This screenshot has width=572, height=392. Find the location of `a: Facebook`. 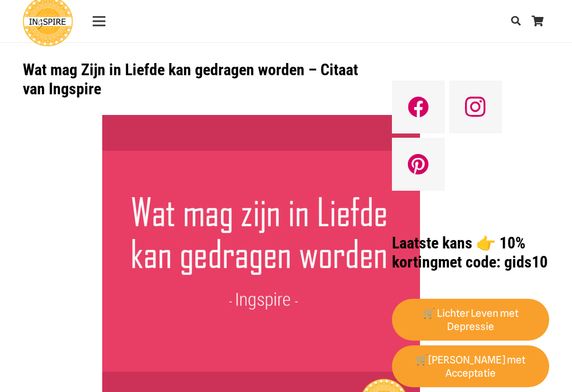

a: Facebook is located at coordinates (418, 107).